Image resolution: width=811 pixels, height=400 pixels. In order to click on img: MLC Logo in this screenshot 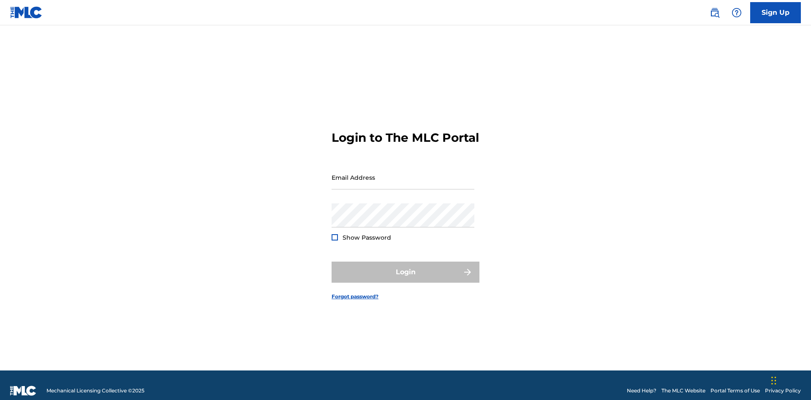, I will do `click(26, 12)`.